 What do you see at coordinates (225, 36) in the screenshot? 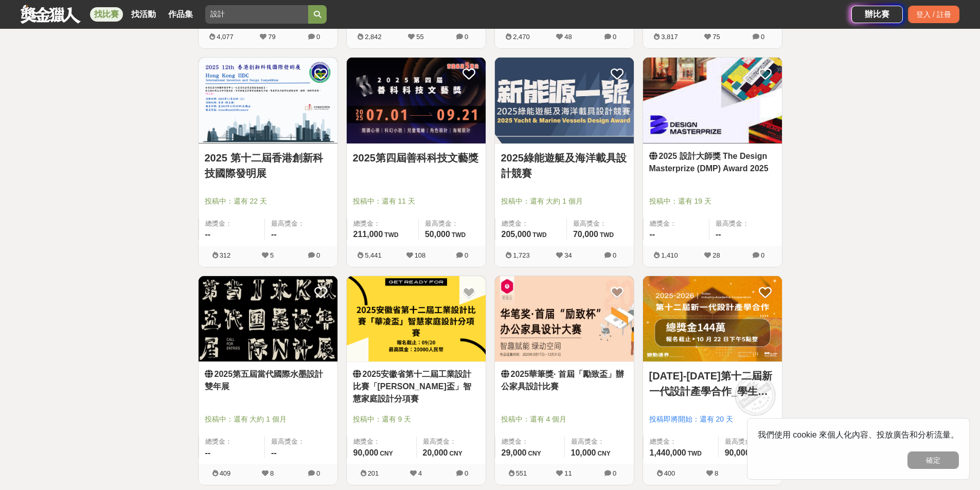
I see `span: 4,077` at bounding box center [225, 36].